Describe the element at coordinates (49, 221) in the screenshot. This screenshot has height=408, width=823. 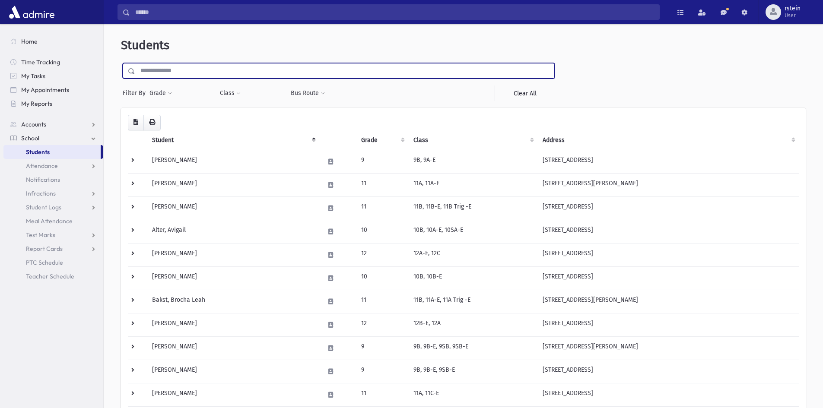
I see `span: Meal Attendance` at that location.